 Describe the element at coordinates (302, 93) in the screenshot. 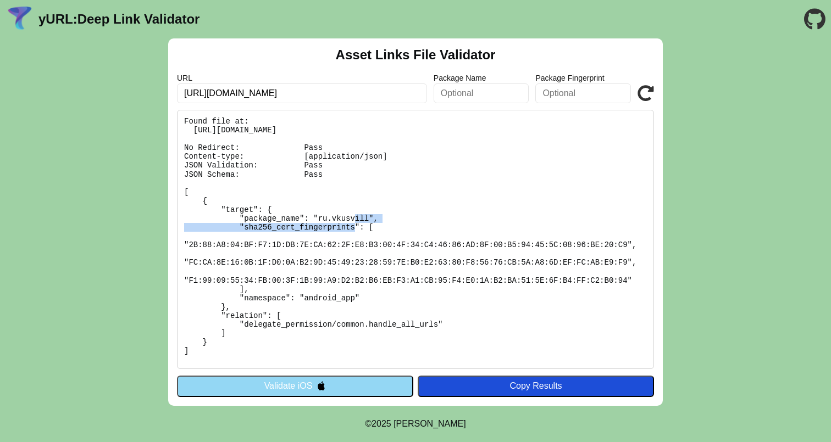

I see `input: Required` at that location.